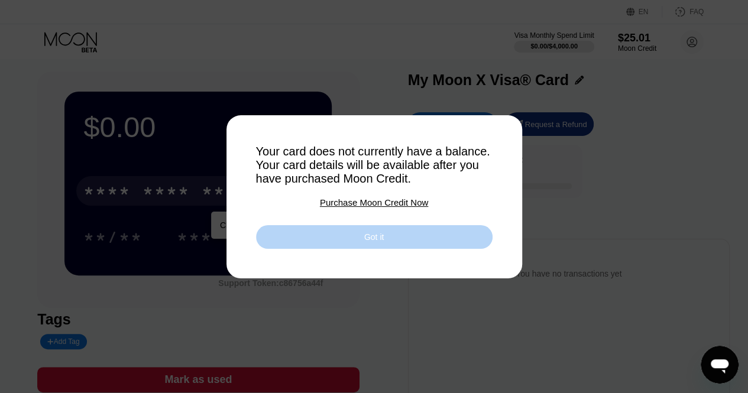 This screenshot has width=748, height=393. I want to click on div: Got it, so click(374, 237).